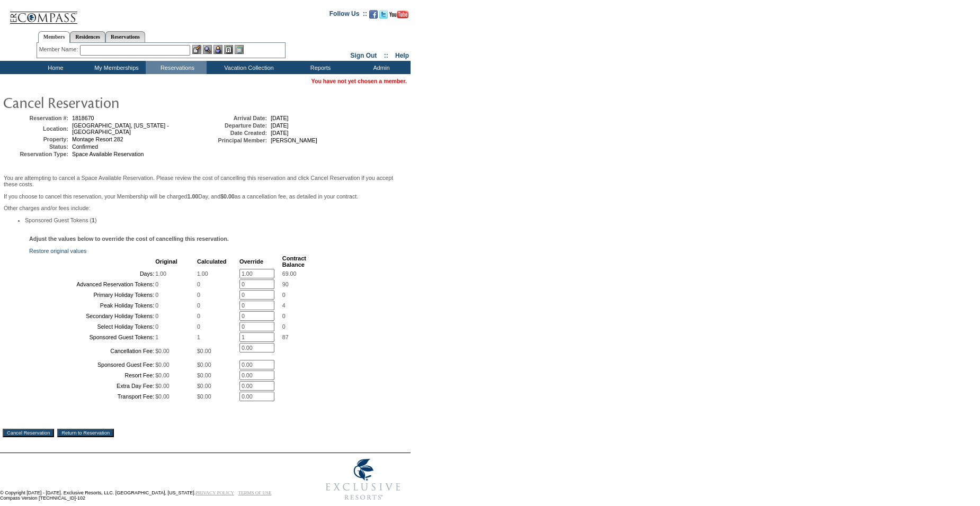  I want to click on span: 87, so click(286, 337).